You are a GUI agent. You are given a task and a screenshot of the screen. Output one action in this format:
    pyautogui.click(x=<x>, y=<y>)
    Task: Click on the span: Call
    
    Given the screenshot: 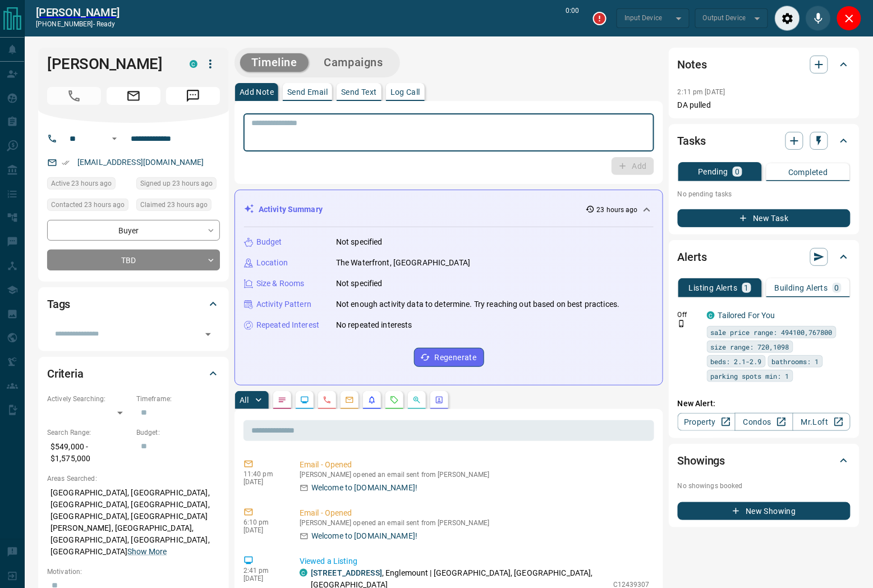 What is the action you would take?
    pyautogui.click(x=74, y=96)
    